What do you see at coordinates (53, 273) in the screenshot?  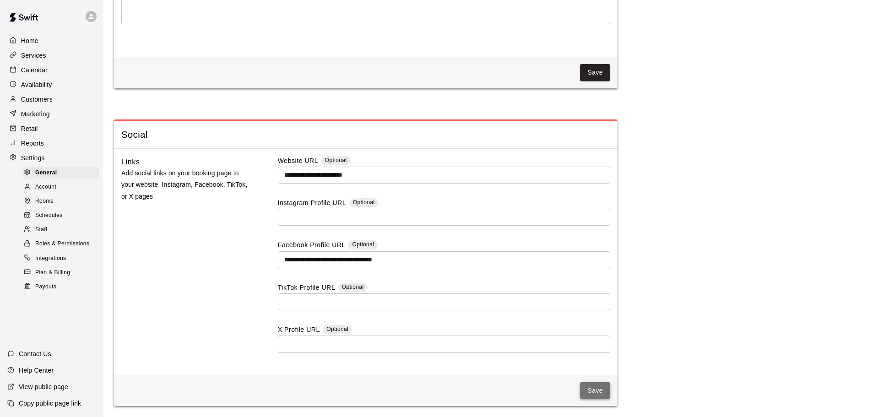 I see `span: Plan & Billing` at bounding box center [53, 273].